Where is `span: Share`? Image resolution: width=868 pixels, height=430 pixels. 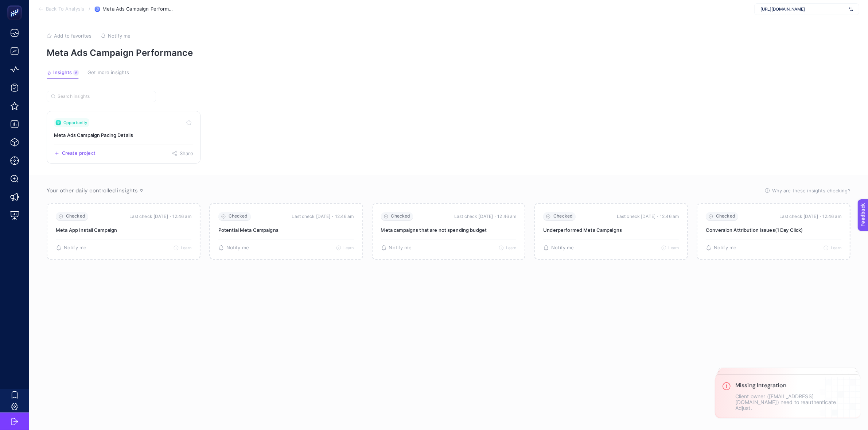
span: Share is located at coordinates (186, 154).